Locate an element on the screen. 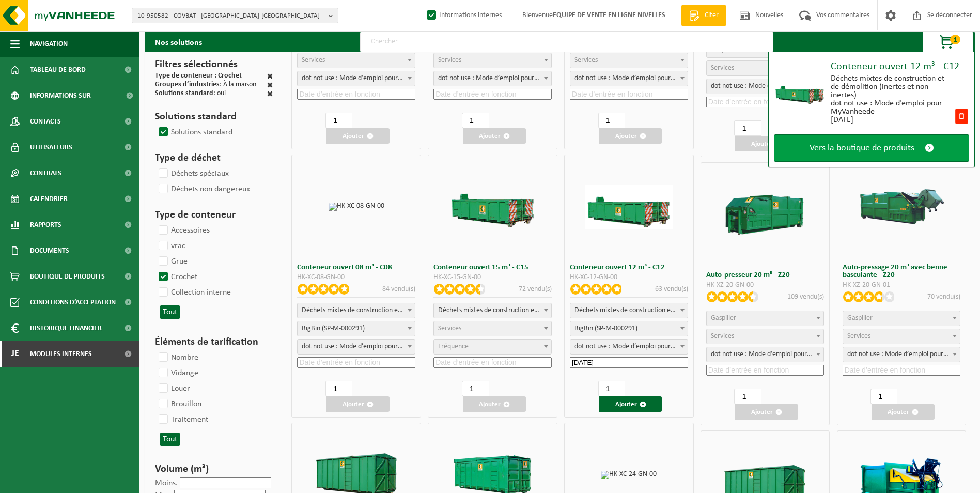  input: Chercher is located at coordinates (566, 42).